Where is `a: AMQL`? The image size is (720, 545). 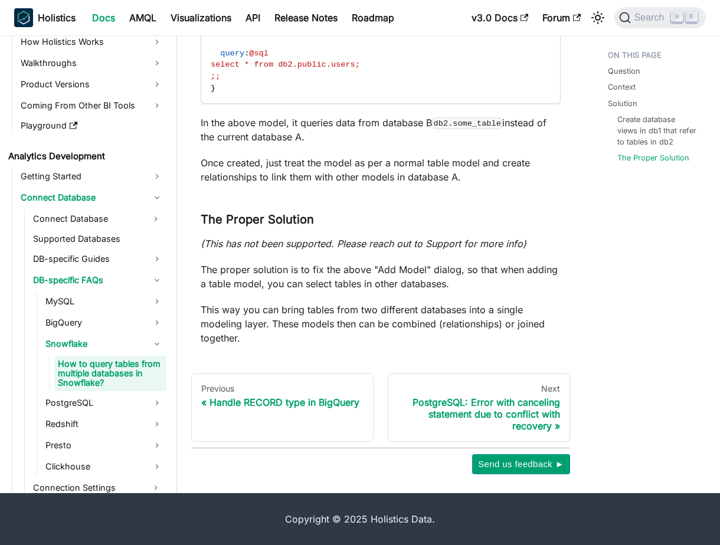
a: AMQL is located at coordinates (143, 18).